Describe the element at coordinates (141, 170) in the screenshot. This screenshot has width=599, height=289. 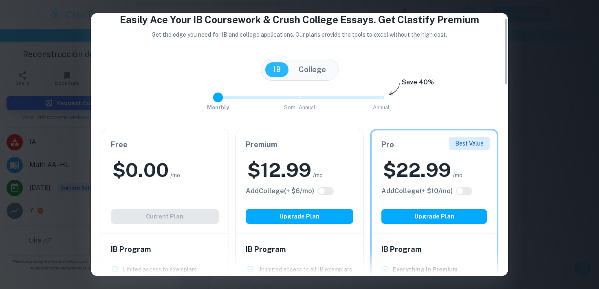
I see `h2: $ 0.00` at that location.